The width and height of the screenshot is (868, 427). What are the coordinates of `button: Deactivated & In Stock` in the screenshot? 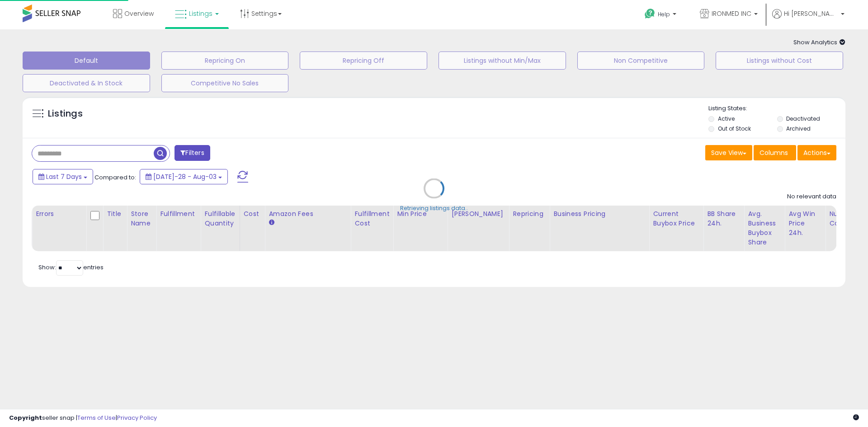 It's located at (87, 83).